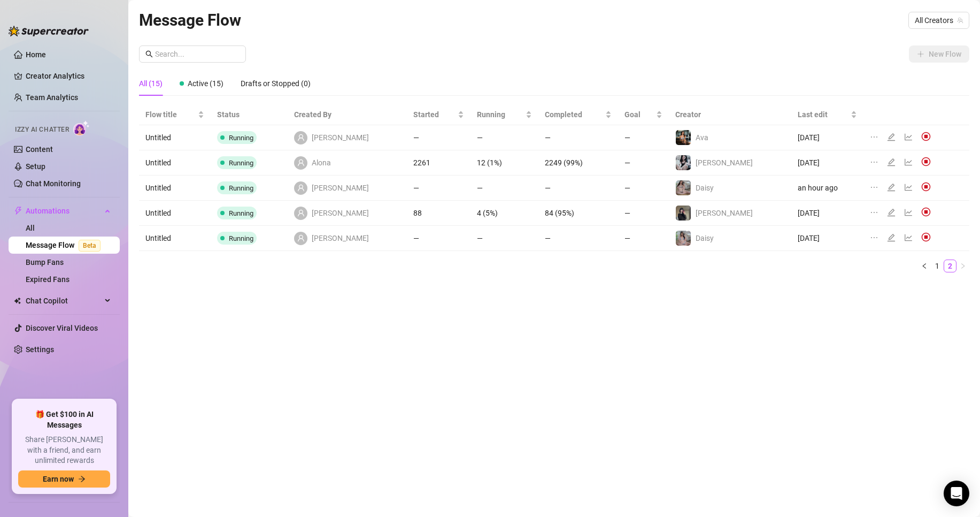 The image size is (980, 517). Describe the element at coordinates (730, 115) in the screenshot. I see `th: Creator` at that location.